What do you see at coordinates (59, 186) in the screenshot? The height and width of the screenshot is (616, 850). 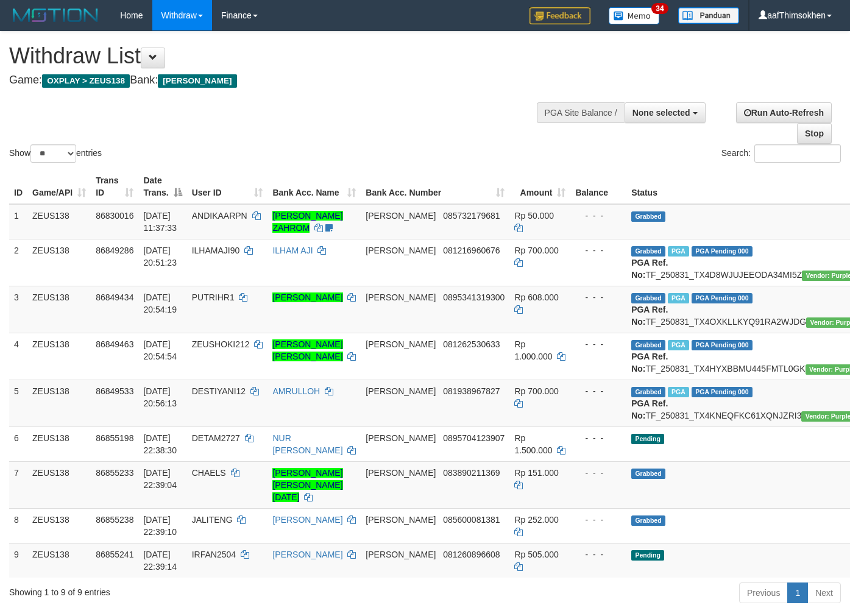 I see `th: Game/API: activate to sort column ascending` at bounding box center [59, 186].